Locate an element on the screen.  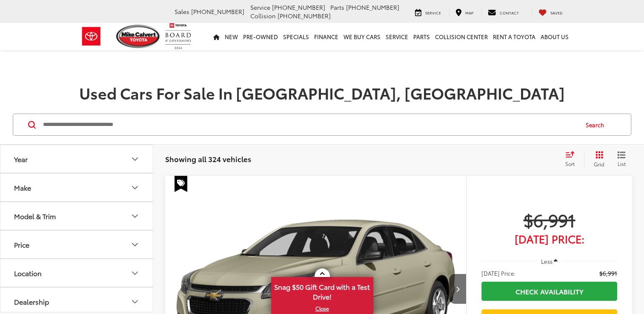
a: New is located at coordinates (231, 36).